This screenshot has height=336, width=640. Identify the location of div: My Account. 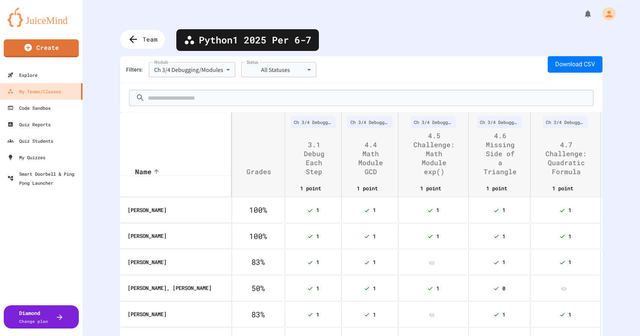
(606, 14).